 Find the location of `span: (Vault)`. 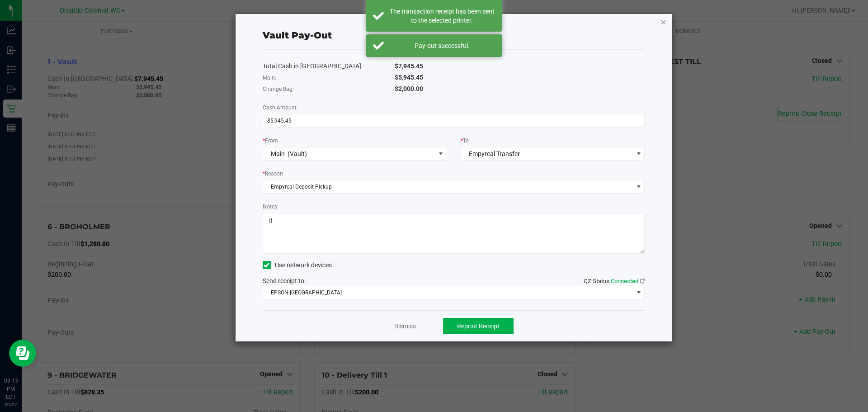

span: (Vault) is located at coordinates (297, 154).